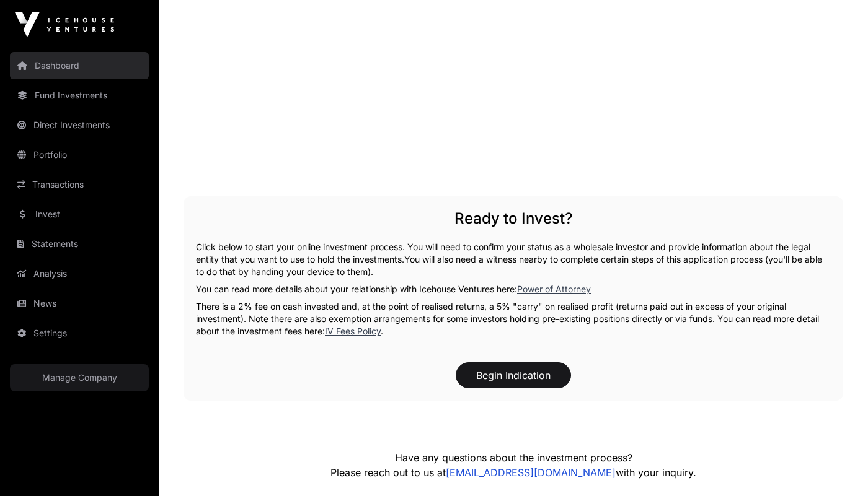  What do you see at coordinates (79, 214) in the screenshot?
I see `a: Invest` at bounding box center [79, 214].